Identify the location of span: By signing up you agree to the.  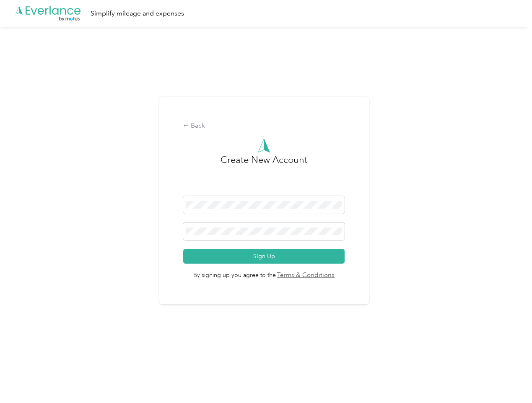
(264, 272).